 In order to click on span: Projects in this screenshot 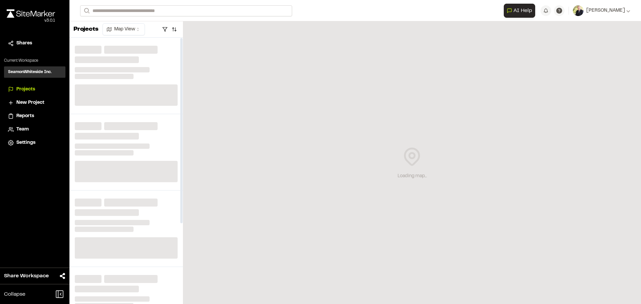, I will do `click(26, 89)`.